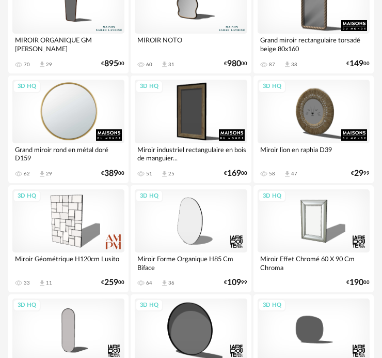 The width and height of the screenshot is (382, 358). Describe the element at coordinates (314, 154) in the screenshot. I see `div: Miroir lion en raphia D39` at that location.